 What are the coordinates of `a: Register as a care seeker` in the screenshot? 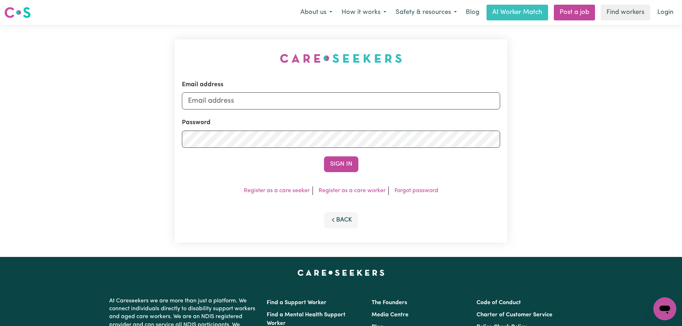 It's located at (277, 191).